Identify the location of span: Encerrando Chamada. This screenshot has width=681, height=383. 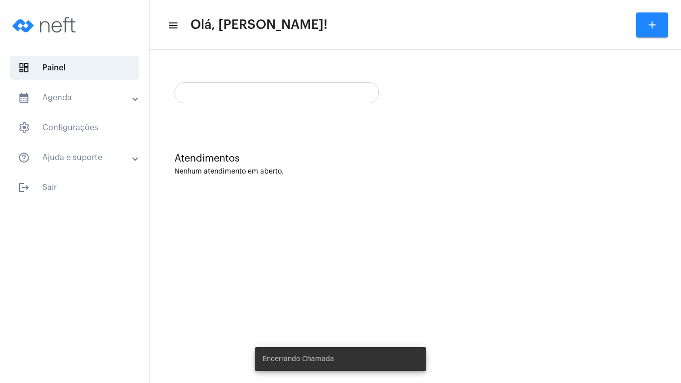
(298, 359).